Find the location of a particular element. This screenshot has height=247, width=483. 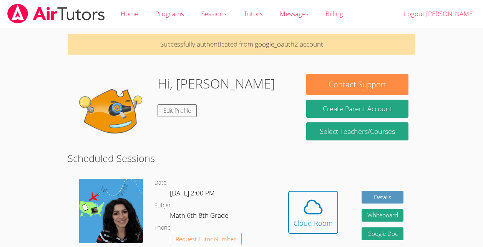

h2: Scheduled Sessions is located at coordinates (242, 158).